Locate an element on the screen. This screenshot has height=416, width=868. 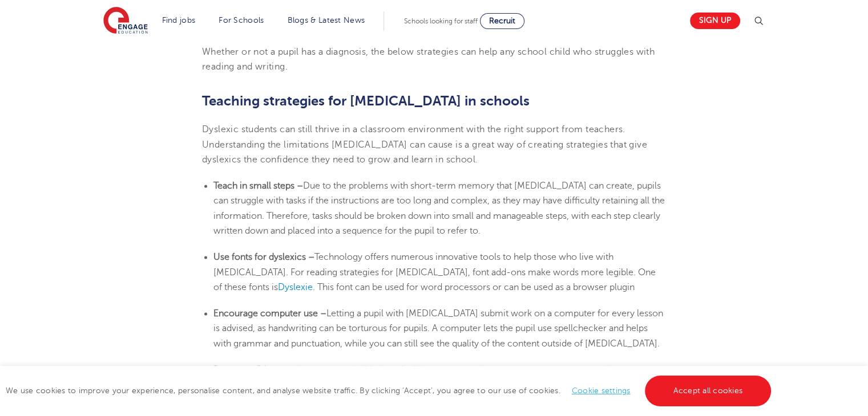
span: Whether or not a pupil has a diagnosis, the below strategies can help any school child who strugg... is located at coordinates (428, 59).